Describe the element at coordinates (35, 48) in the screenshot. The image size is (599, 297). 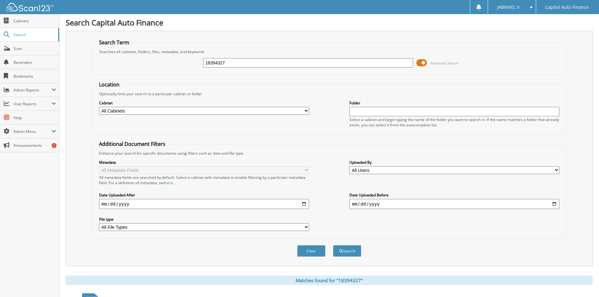
I see `span: Scan` at that location.